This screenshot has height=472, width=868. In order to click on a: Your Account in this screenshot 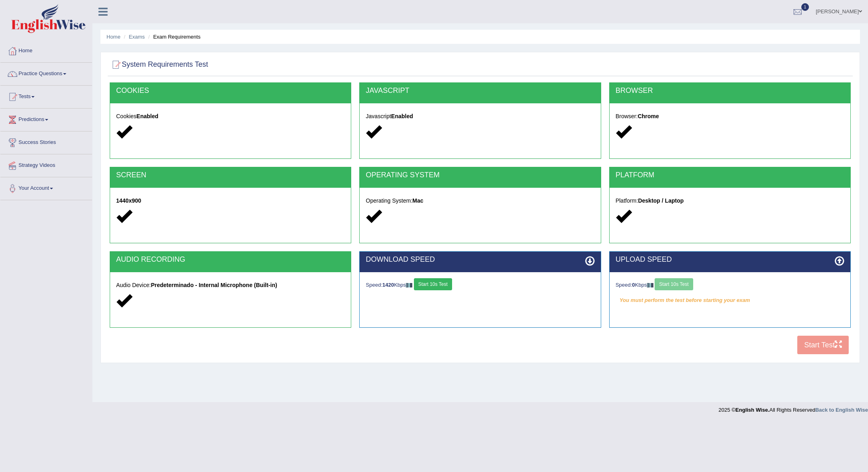, I will do `click(46, 187)`.